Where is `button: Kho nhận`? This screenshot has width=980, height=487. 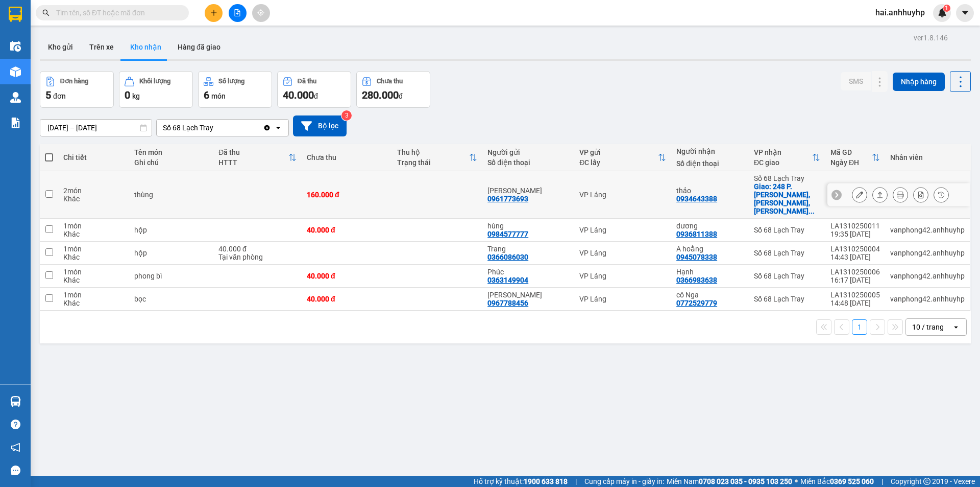 button: Kho nhận is located at coordinates (145, 47).